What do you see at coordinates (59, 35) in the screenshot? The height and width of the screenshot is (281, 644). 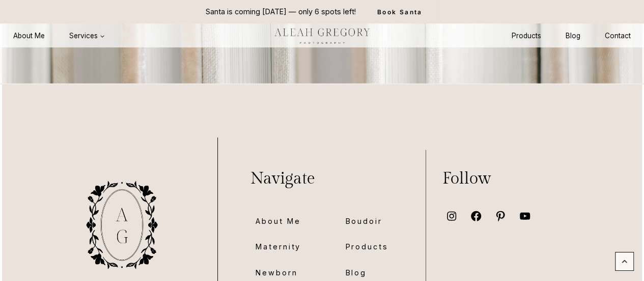 I see `nav: Primary` at bounding box center [59, 35].